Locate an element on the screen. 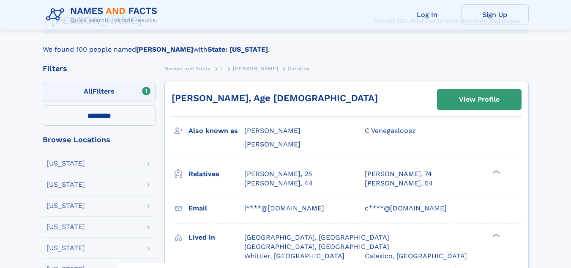 The width and height of the screenshot is (571, 268). div: Browse Locations is located at coordinates (99, 139).